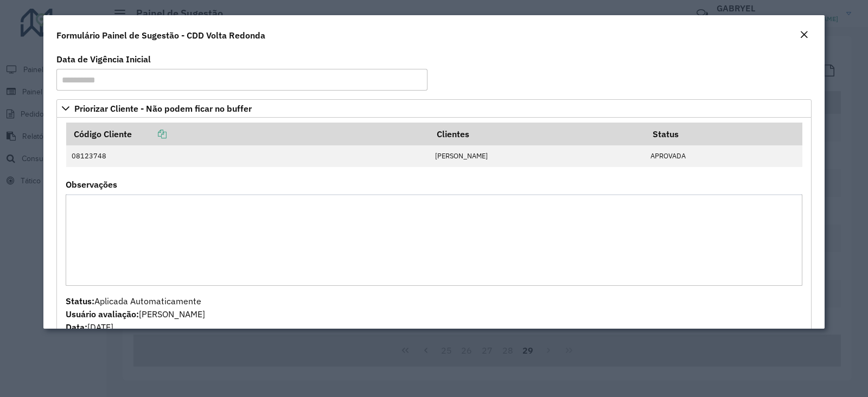 The width and height of the screenshot is (868, 397). What do you see at coordinates (91, 185) in the screenshot?
I see `label: Observações` at bounding box center [91, 185].